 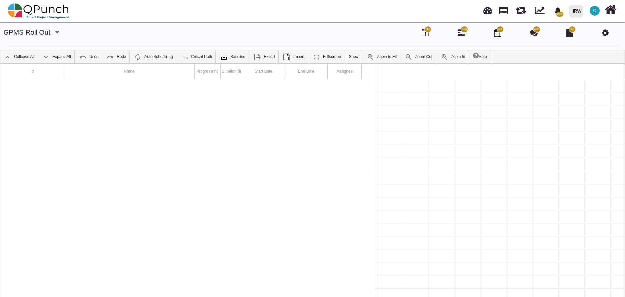 I want to click on a: Zoom to Fit, so click(x=381, y=57).